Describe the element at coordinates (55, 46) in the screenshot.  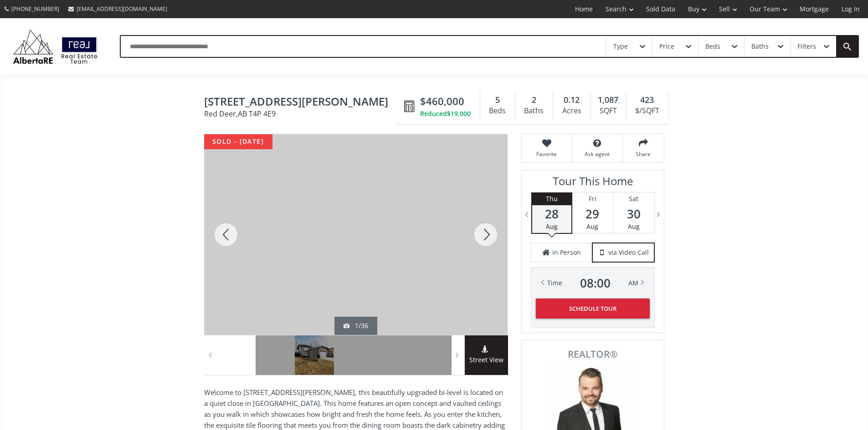
I see `img: Logo` at that location.